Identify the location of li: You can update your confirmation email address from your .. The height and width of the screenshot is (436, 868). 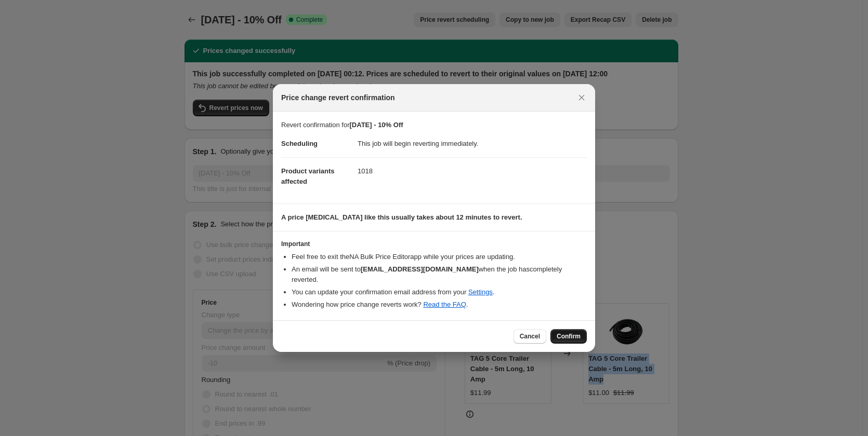
(439, 292).